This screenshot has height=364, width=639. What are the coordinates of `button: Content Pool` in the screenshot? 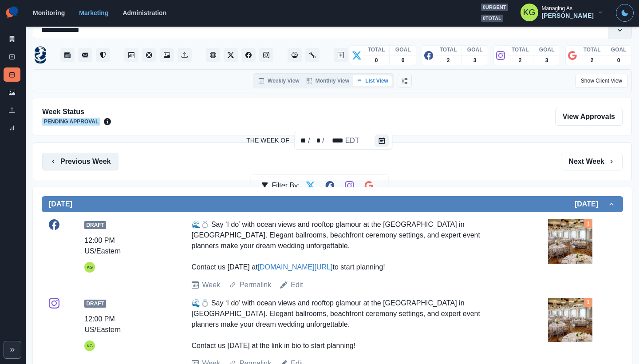 It's located at (149, 55).